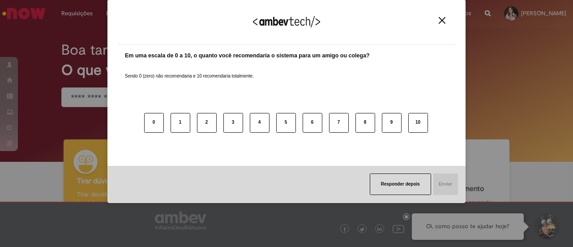 The image size is (573, 247). Describe the element at coordinates (154, 123) in the screenshot. I see `button: 0` at that location.